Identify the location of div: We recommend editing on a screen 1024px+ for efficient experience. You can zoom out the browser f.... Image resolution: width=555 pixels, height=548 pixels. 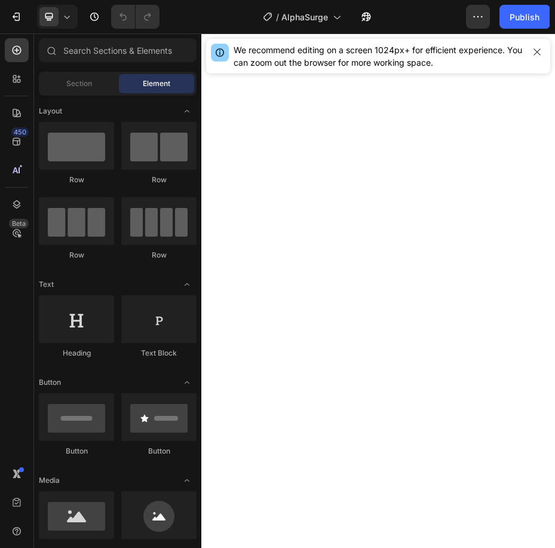
(379, 56).